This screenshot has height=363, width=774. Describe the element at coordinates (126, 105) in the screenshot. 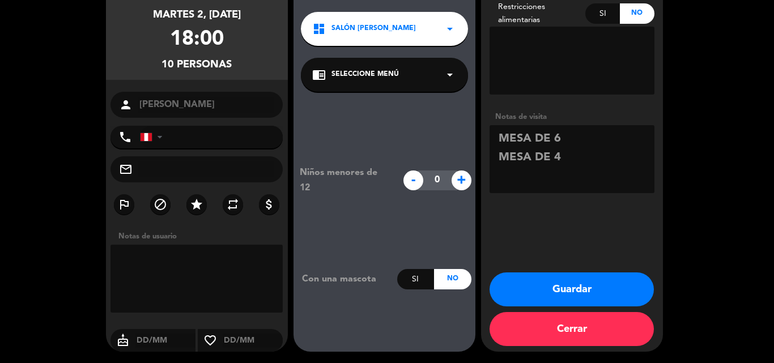

I see `i: person` at that location.